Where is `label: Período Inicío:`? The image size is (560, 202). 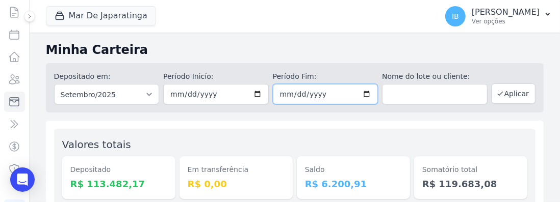 label: Período Inicío: is located at coordinates (216, 77).